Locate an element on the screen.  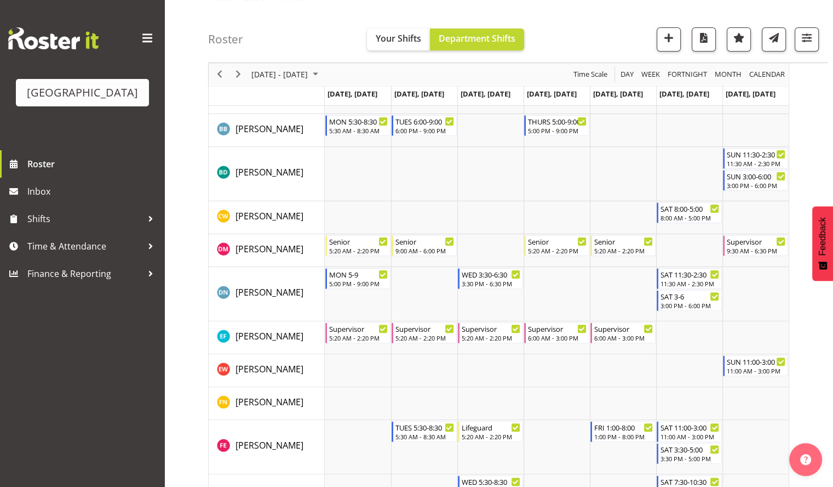
span: Feedback is located at coordinates (823, 236).